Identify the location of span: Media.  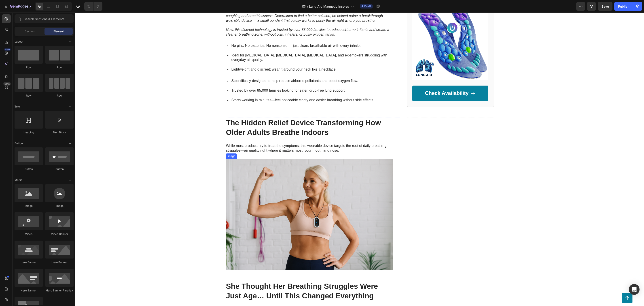
(18, 180).